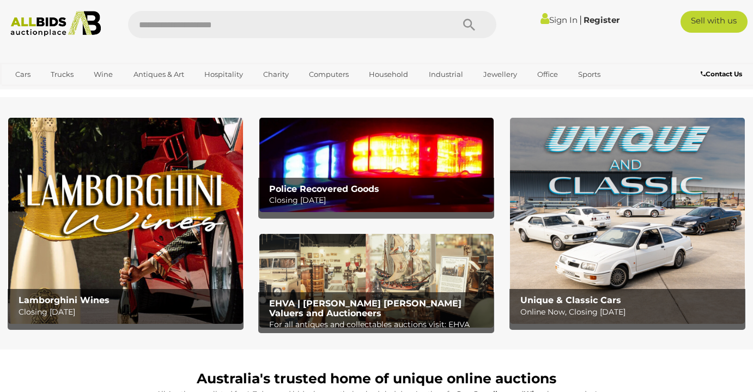  Describe the element at coordinates (276, 74) in the screenshot. I see `a: Charity` at that location.